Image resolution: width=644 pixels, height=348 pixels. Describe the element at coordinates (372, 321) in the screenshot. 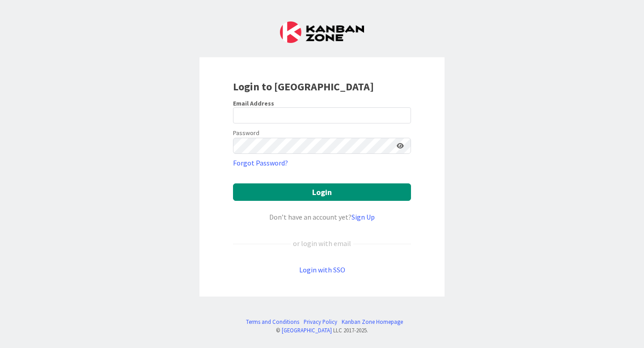

I see `a: Kanban Zone Homepage` at that location.